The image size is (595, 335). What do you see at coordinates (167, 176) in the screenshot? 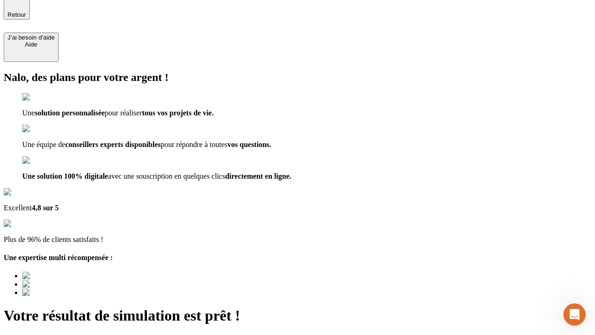
I see `span: avec une souscription en quelques clics` at bounding box center [167, 176].